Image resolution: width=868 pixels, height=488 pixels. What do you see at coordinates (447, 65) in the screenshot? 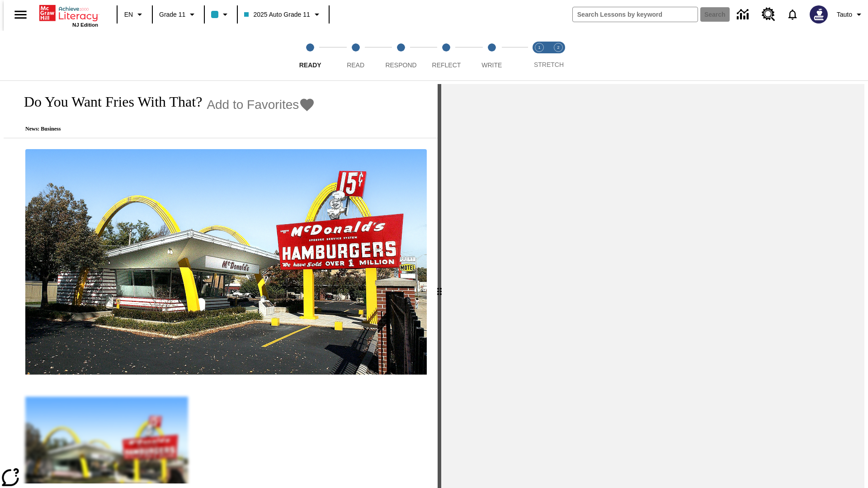
I see `span: Reflect` at bounding box center [447, 65].